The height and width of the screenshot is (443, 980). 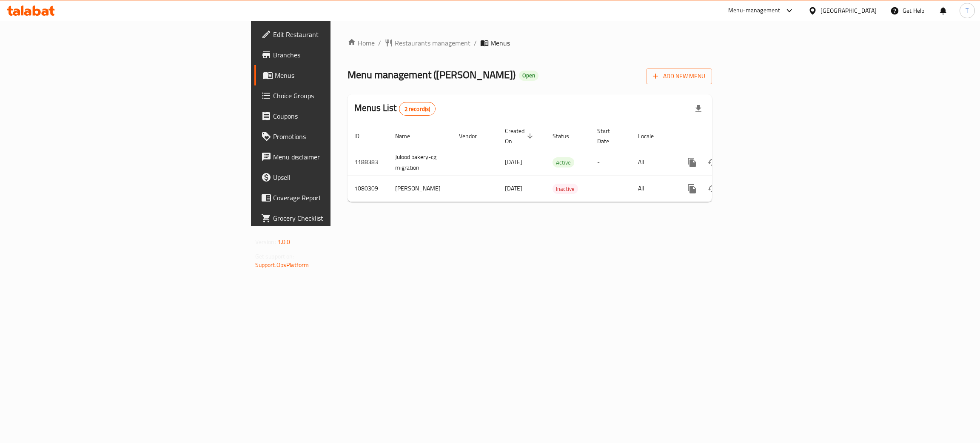 I want to click on a: Restaurants management, so click(x=427, y=43).